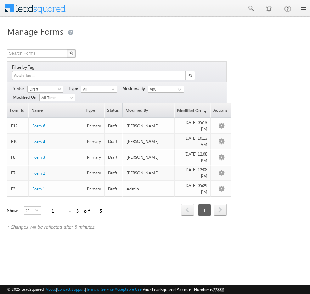  I want to click on div: F8, so click(18, 158).